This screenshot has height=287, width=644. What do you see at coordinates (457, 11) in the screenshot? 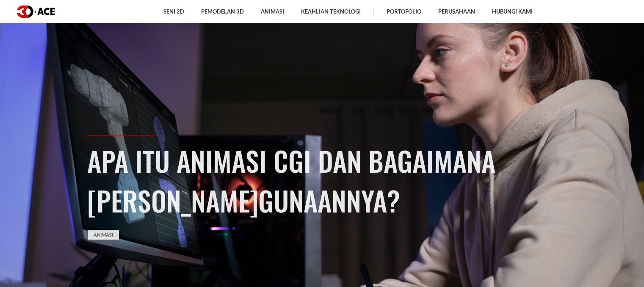
I see `font: Perusahaan` at bounding box center [457, 11].